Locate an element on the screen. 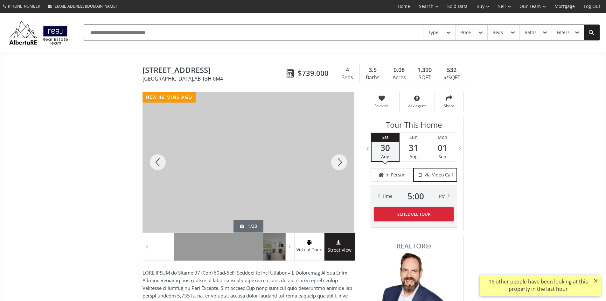 Image resolution: width=606 pixels, height=301 pixels. div: Sat is located at coordinates (385, 137).